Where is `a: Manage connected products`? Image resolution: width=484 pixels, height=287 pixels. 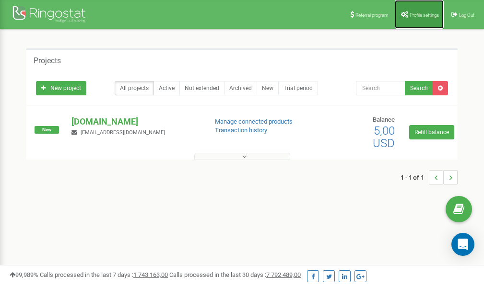
a: Manage connected products is located at coordinates (254, 121).